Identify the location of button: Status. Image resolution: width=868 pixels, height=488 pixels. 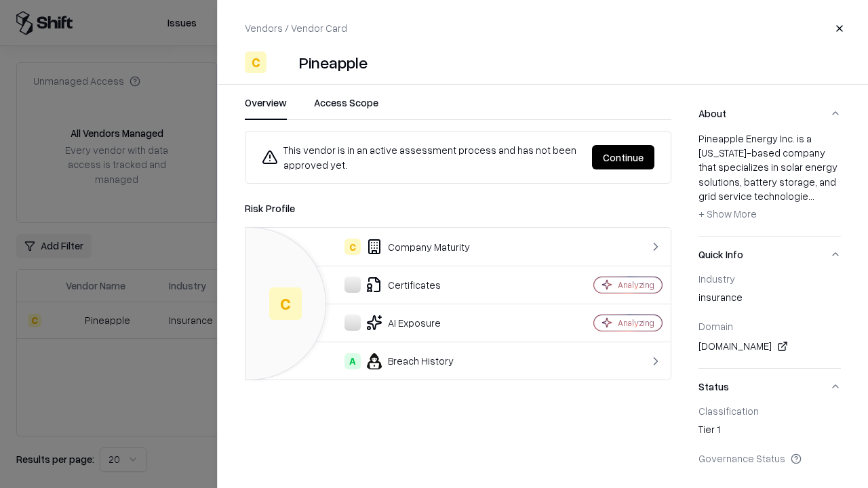
(770, 387).